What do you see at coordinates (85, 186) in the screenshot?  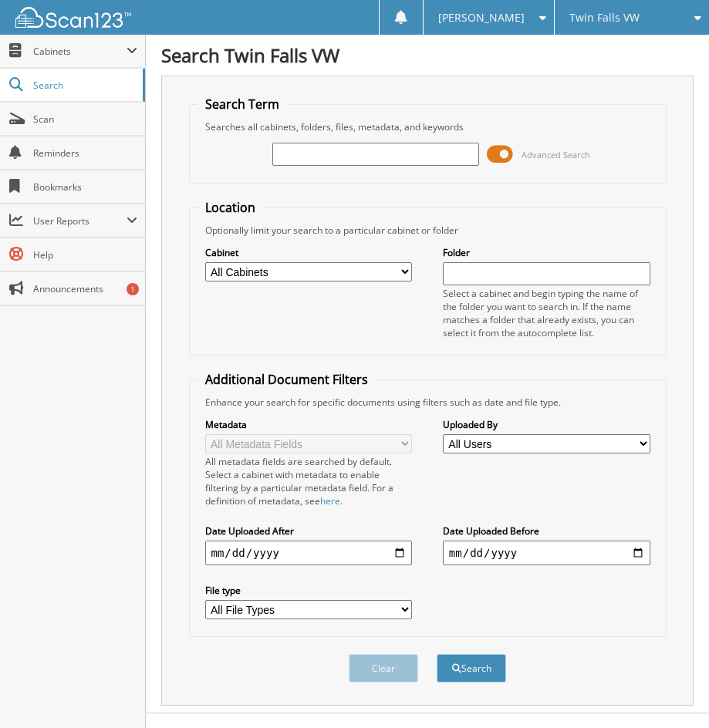 I see `span: Bookmarks` at bounding box center [85, 186].